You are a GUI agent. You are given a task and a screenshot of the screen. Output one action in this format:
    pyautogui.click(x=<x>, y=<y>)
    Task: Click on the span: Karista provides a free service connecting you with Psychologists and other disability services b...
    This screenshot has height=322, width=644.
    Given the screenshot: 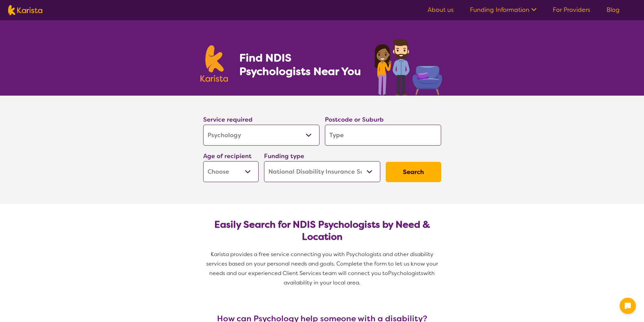 What is the action you would take?
    pyautogui.click(x=323, y=264)
    